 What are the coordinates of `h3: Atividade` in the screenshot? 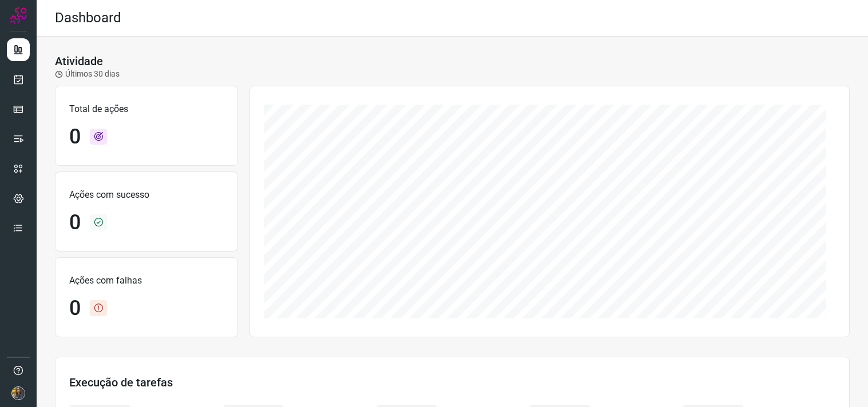 It's located at (79, 61).